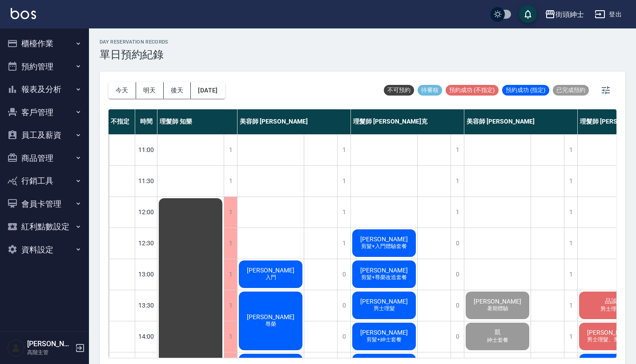 This screenshot has width=636, height=364. I want to click on img: Logo, so click(23, 14).